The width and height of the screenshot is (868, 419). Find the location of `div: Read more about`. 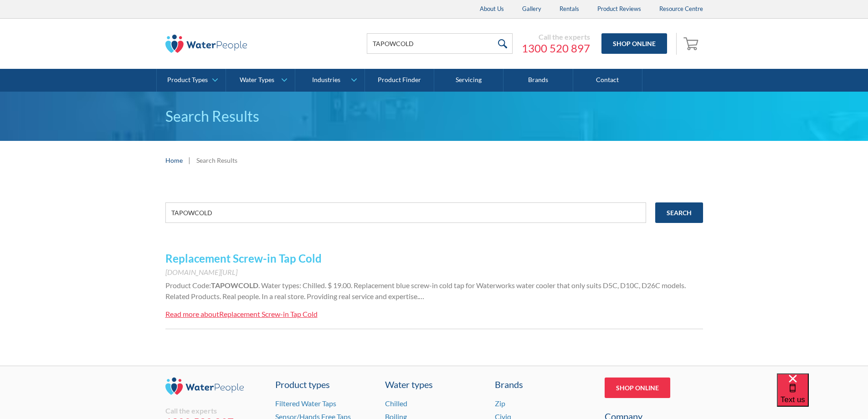

div: Read more about is located at coordinates (192, 313).